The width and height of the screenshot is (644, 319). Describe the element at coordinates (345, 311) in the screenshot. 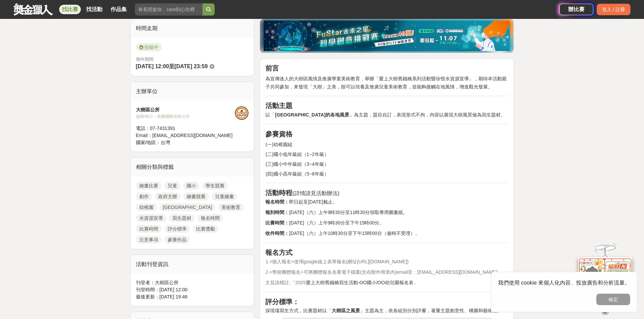

I see `strong: 大樹區之風景` at that location.